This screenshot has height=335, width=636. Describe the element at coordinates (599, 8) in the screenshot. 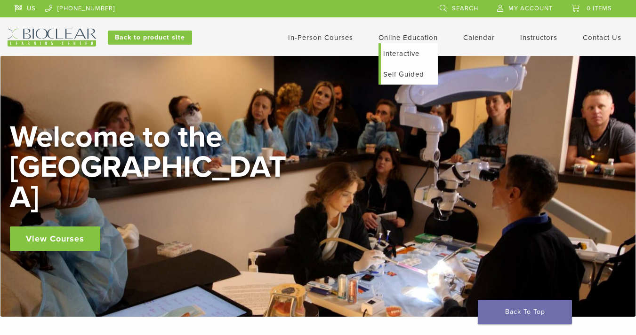

I see `span: 0 items` at that location.